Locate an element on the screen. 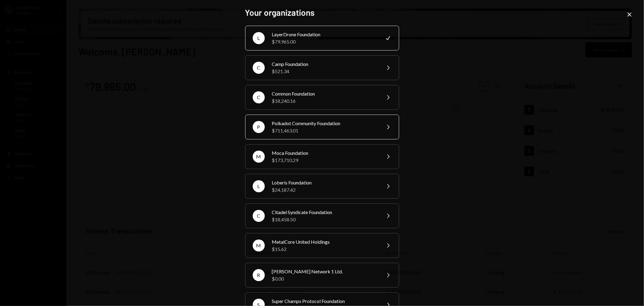 The height and width of the screenshot is (306, 644). div: Super Champs Protocol Foundation is located at coordinates (324, 301).